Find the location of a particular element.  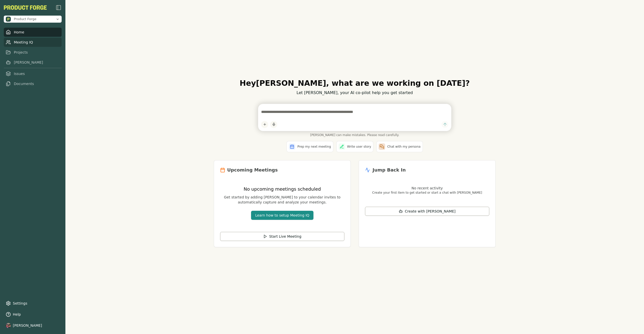

button: Start dictation is located at coordinates (273, 125).